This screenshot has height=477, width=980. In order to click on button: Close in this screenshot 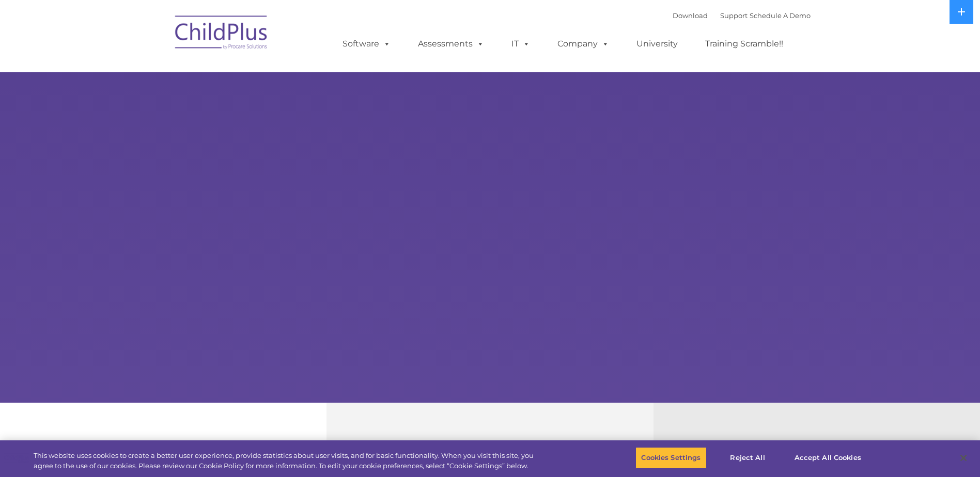, I will do `click(963, 458)`.